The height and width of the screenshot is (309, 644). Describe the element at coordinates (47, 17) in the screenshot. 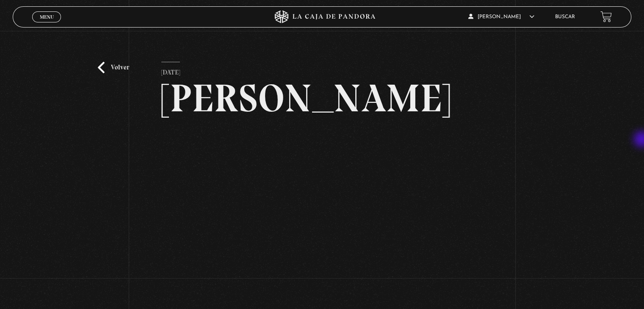

I see `span: Menu` at that location.